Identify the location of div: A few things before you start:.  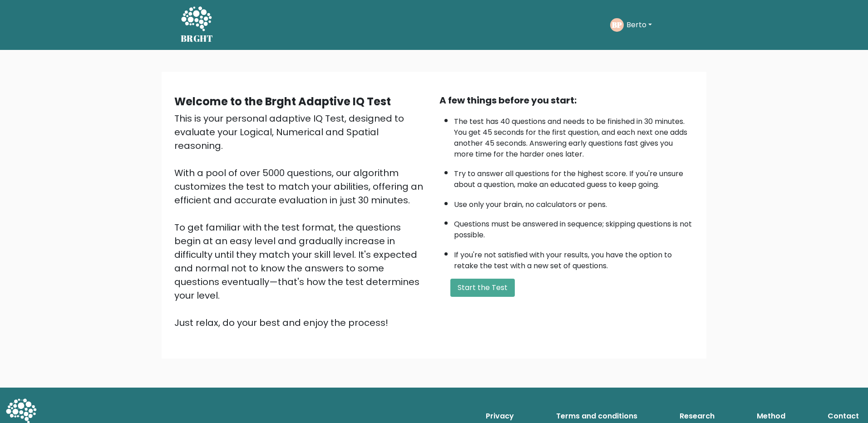
(566, 100).